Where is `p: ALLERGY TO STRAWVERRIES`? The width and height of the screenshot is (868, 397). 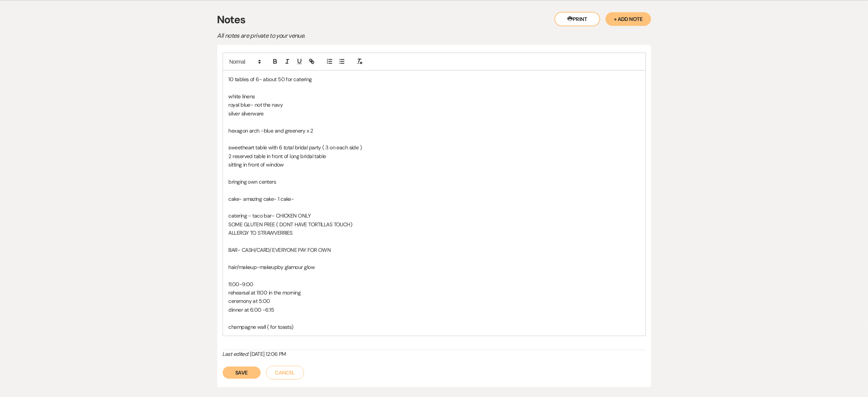
p: ALLERGY TO STRAWVERRIES is located at coordinates (434, 233).